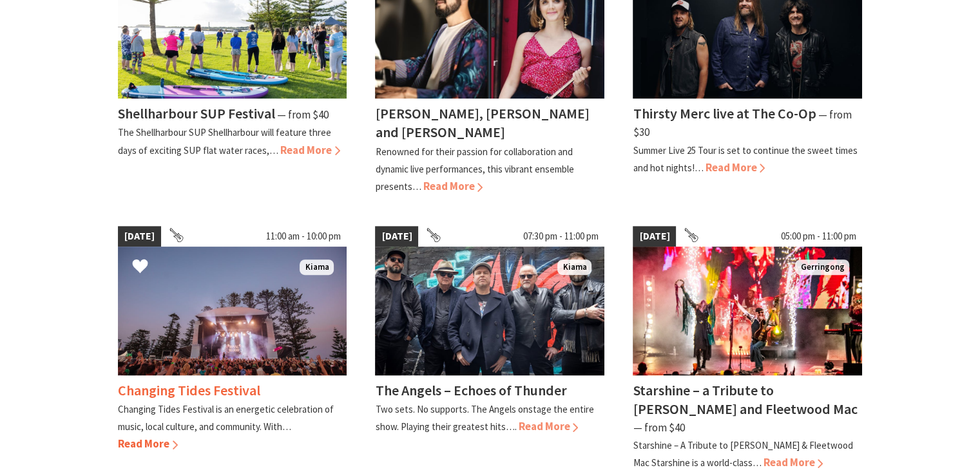 The image size is (980, 470). Describe the element at coordinates (196, 113) in the screenshot. I see `h4: Shellharbour SUP Festival` at that location.